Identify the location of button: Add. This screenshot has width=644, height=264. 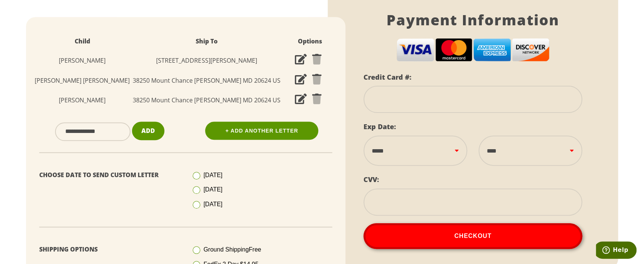
(148, 131).